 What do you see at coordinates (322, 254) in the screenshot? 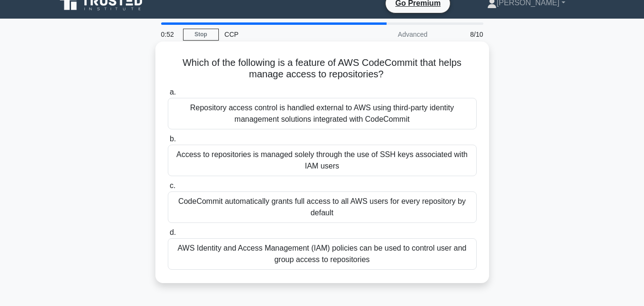
I see `div: AWS Identity and Access Management (IAM) policies can be used to control user and group access to...` at bounding box center [322, 254].